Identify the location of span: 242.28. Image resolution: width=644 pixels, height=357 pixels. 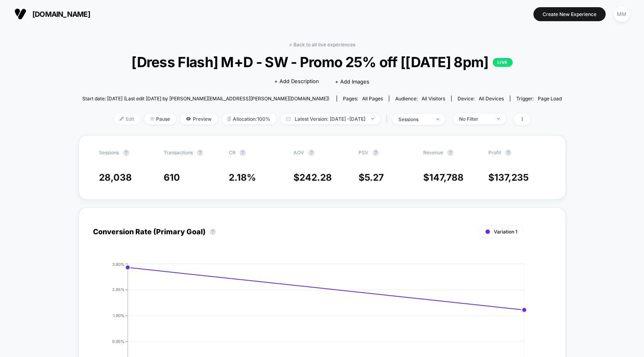
(315, 178).